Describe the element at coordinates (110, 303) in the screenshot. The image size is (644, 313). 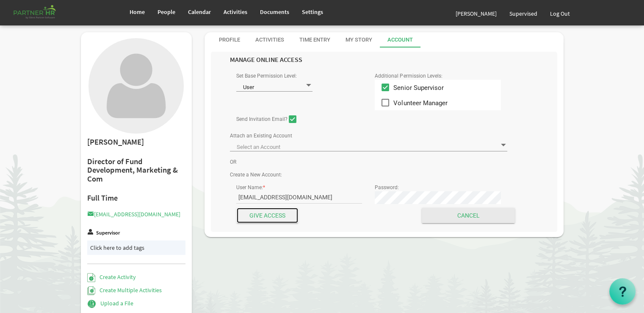
I see `a: Upload a File` at that location.